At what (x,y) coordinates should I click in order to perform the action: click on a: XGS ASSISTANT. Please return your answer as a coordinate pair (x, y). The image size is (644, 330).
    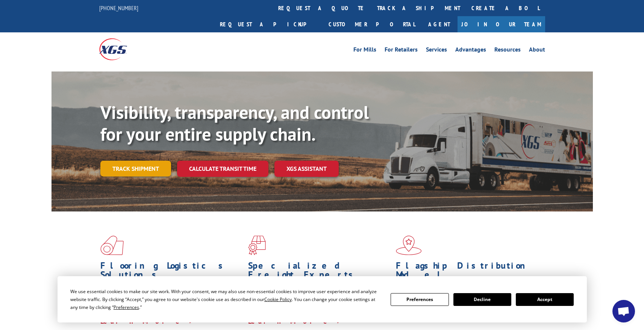
    Looking at the image, I should click on (306, 168).